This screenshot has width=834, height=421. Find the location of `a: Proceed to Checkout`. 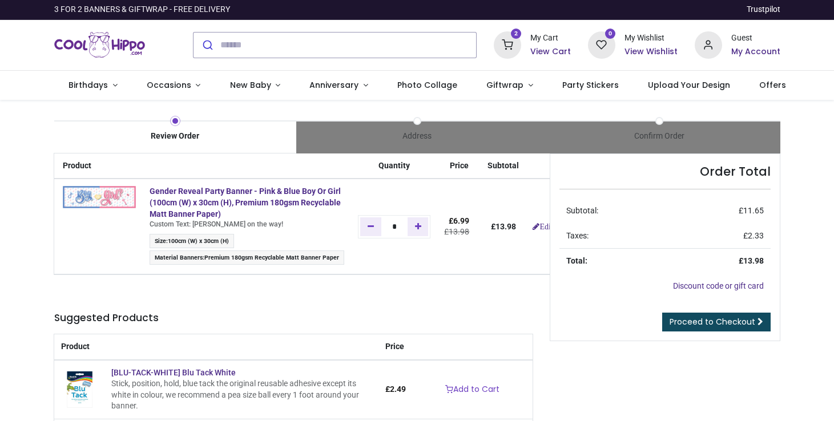

a: Proceed to Checkout is located at coordinates (716, 322).